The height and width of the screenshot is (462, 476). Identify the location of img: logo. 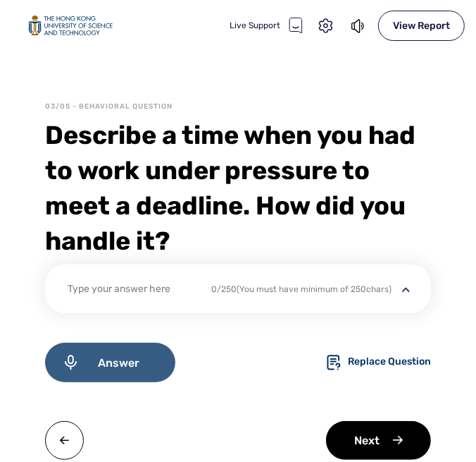
(70, 26).